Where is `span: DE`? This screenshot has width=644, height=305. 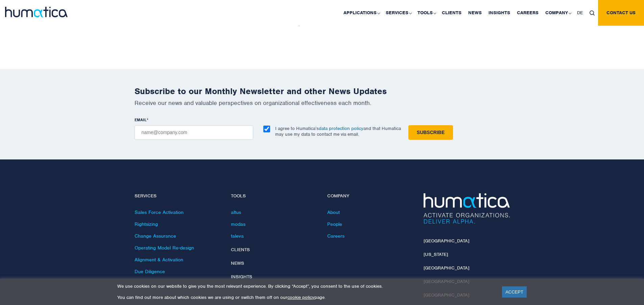
span: DE is located at coordinates (580, 13).